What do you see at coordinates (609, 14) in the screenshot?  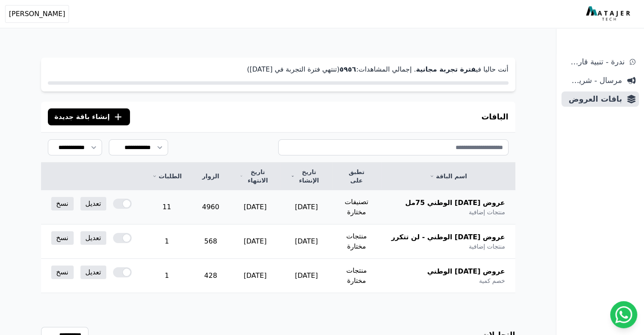 I see `img: MatajerTech Logo` at bounding box center [609, 14].